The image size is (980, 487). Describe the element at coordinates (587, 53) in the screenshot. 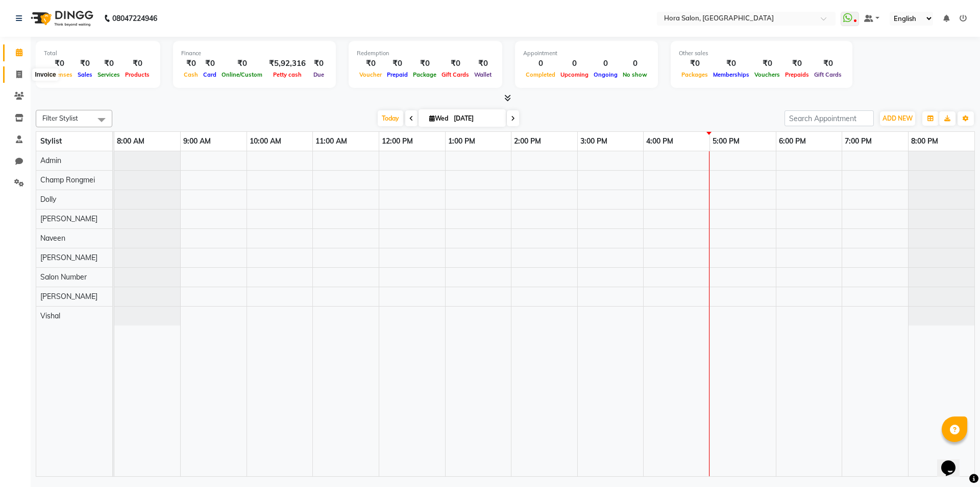

I see `div: Appointment` at that location.